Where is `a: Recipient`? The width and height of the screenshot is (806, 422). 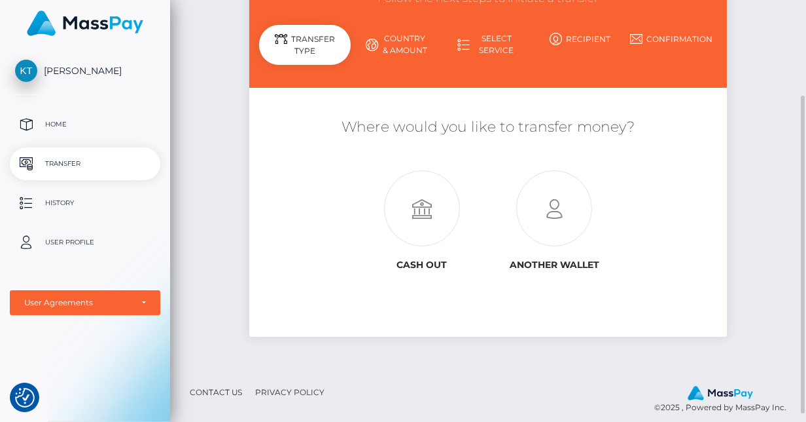 a: Recipient is located at coordinates (580, 39).